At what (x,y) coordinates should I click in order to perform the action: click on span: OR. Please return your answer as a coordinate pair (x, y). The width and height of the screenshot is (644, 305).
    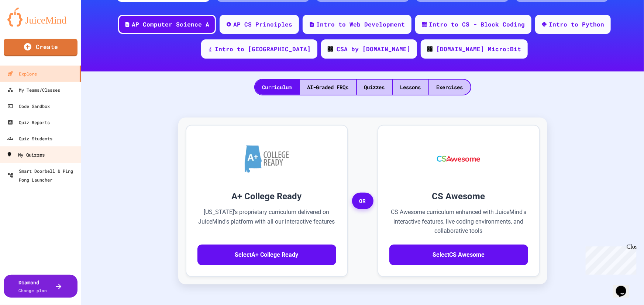
    Looking at the image, I should click on (362, 201).